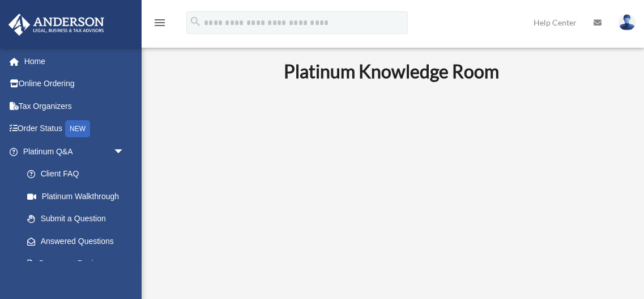  What do you see at coordinates (160, 24) in the screenshot?
I see `a: menu` at bounding box center [160, 24].